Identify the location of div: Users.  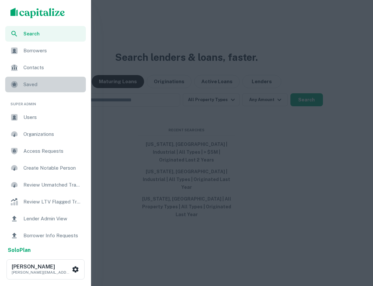
(45, 117).